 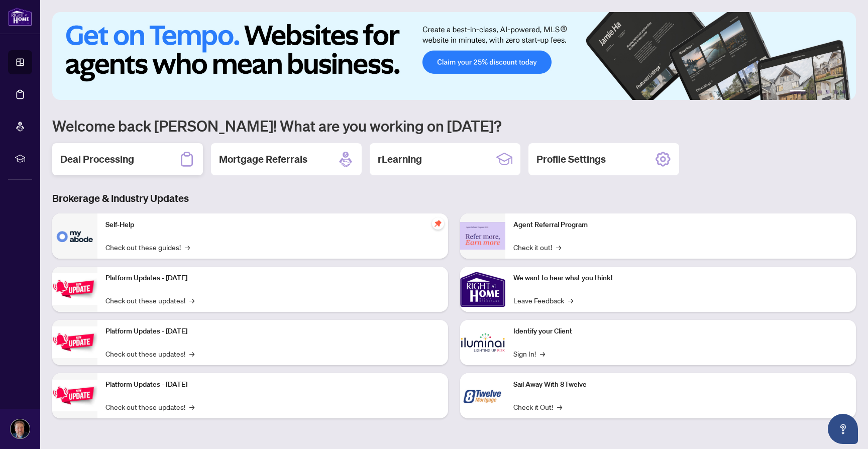 I want to click on button: 3, so click(x=819, y=92).